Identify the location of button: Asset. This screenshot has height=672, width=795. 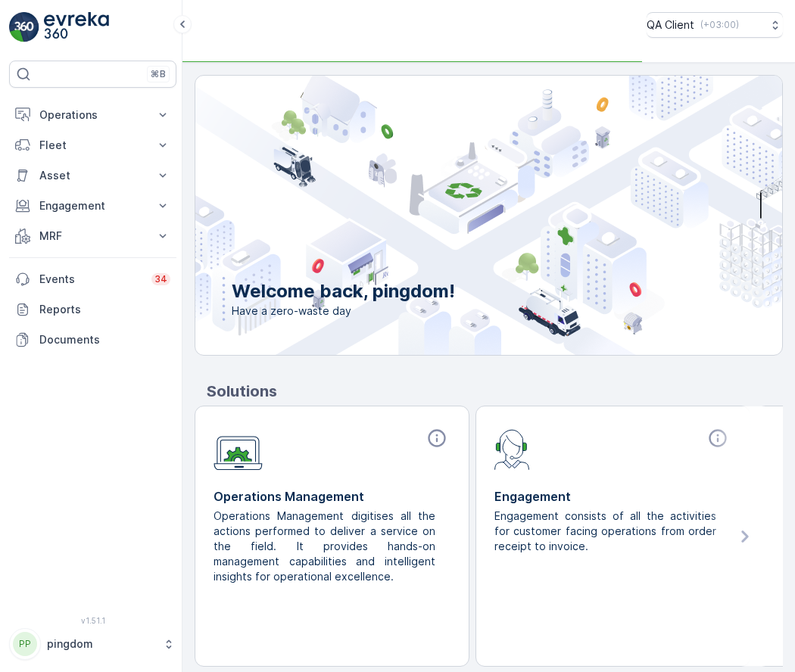
(92, 175).